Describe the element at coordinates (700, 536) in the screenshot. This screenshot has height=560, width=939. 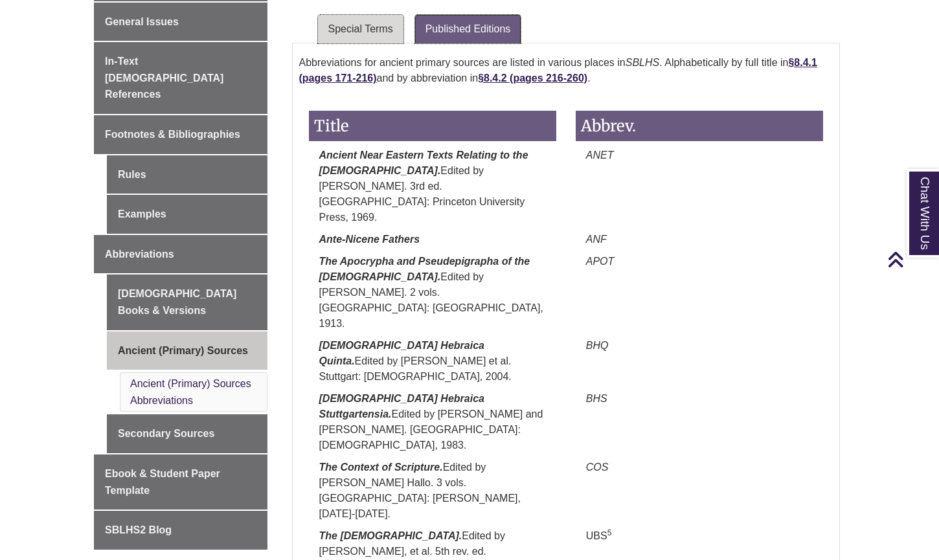
I see `p: UBS` at that location.